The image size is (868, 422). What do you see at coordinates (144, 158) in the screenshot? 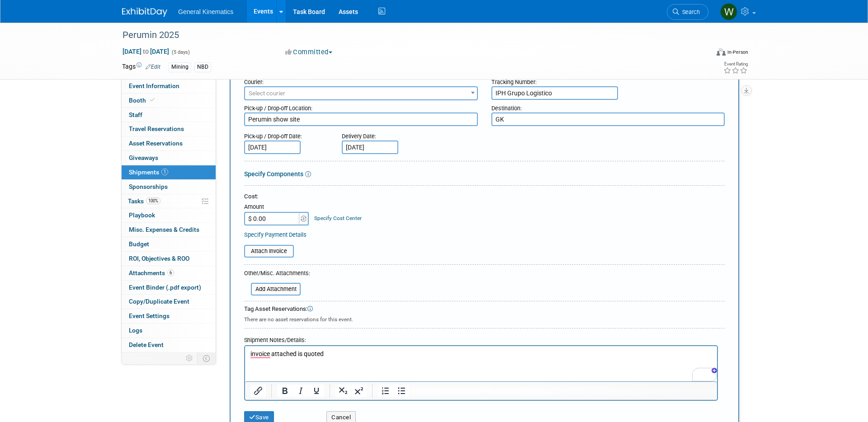
I see `span: Giveaways` at bounding box center [144, 158].